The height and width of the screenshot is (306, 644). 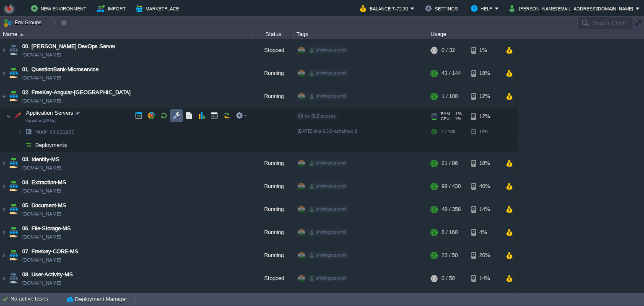 I want to click on div: 0 / 32, so click(x=448, y=50).